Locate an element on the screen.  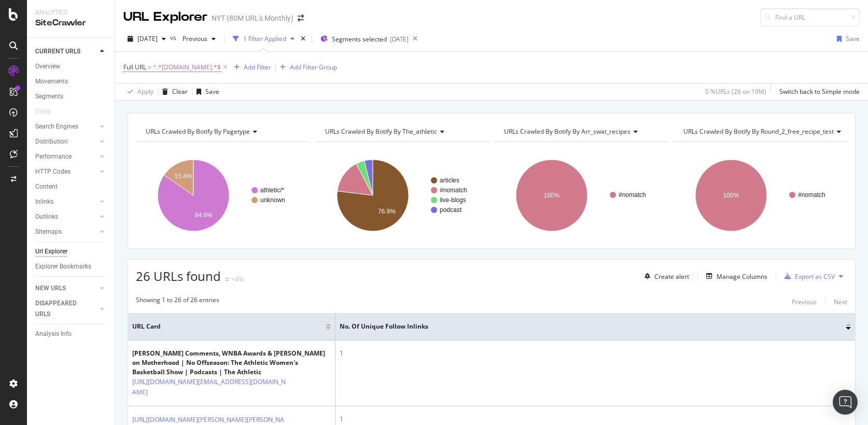
h4: URLs Crawled By Botify By arr_swat_recipes is located at coordinates (580, 132).